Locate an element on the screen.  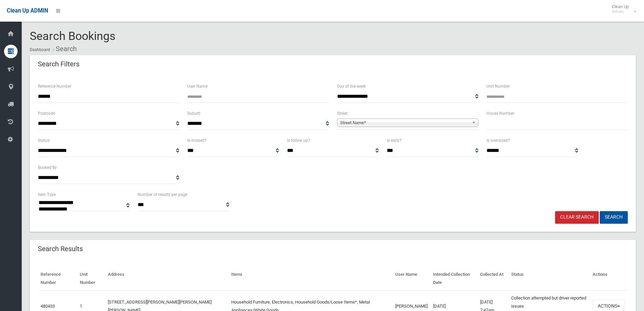
label: House Number is located at coordinates (500, 113).